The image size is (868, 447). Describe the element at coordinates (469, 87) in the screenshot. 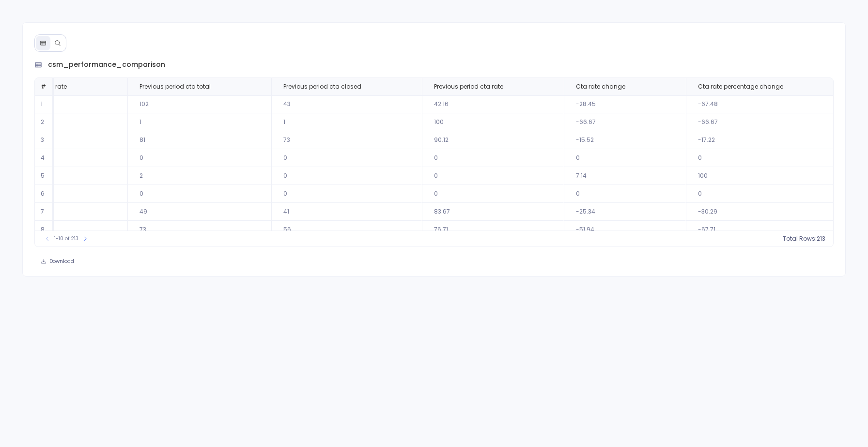

I see `span: Previous period cta rate` at that location.